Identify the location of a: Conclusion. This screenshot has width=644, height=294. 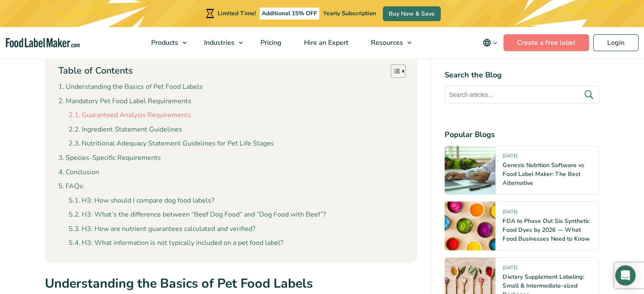
(79, 173).